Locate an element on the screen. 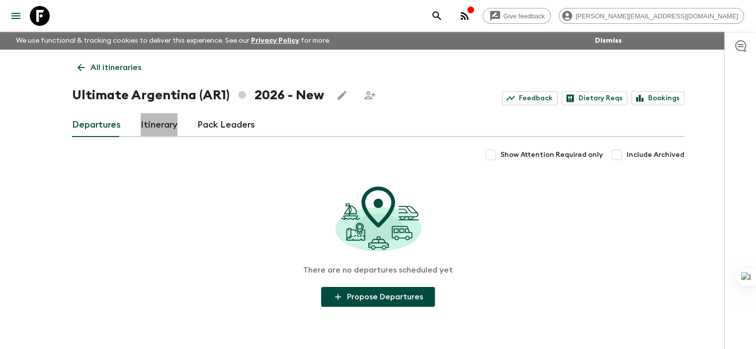  a: Bookings is located at coordinates (658, 98).